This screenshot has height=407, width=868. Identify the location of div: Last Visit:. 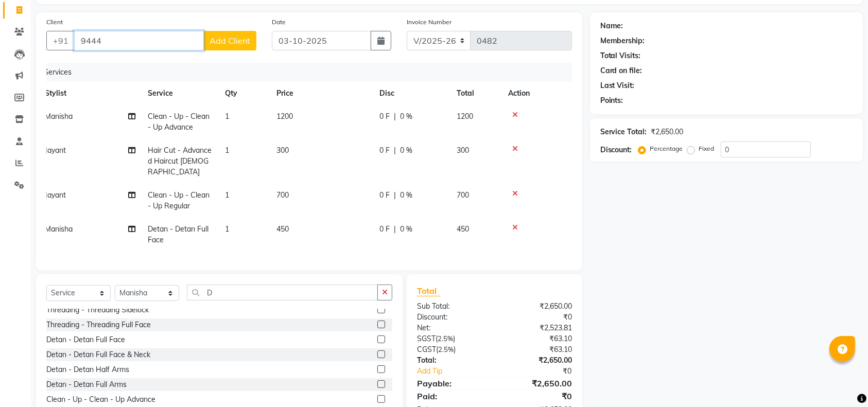
(618, 85).